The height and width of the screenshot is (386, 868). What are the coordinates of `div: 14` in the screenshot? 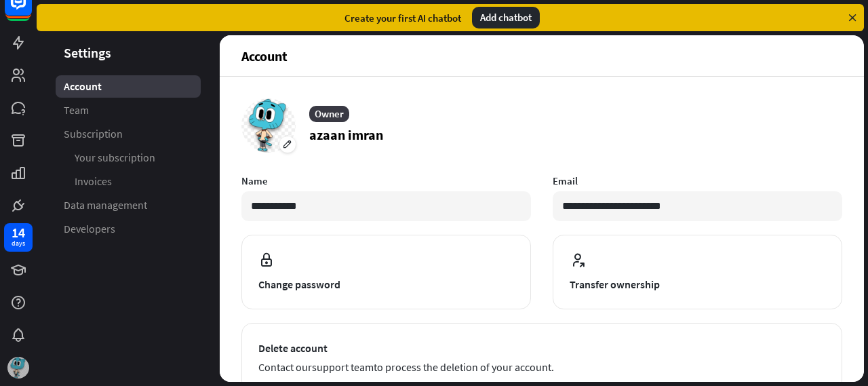 It's located at (18, 233).